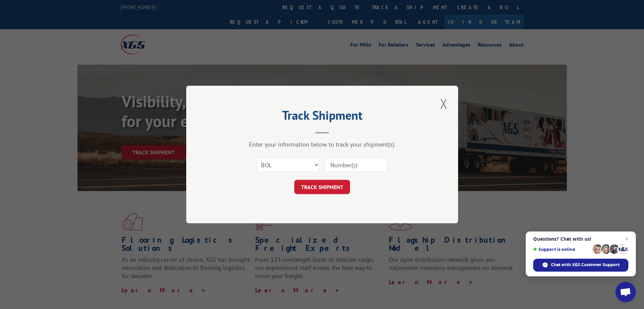 This screenshot has height=309, width=644. What do you see at coordinates (581, 239) in the screenshot?
I see `span: Questions? Chat with us!` at bounding box center [581, 239].